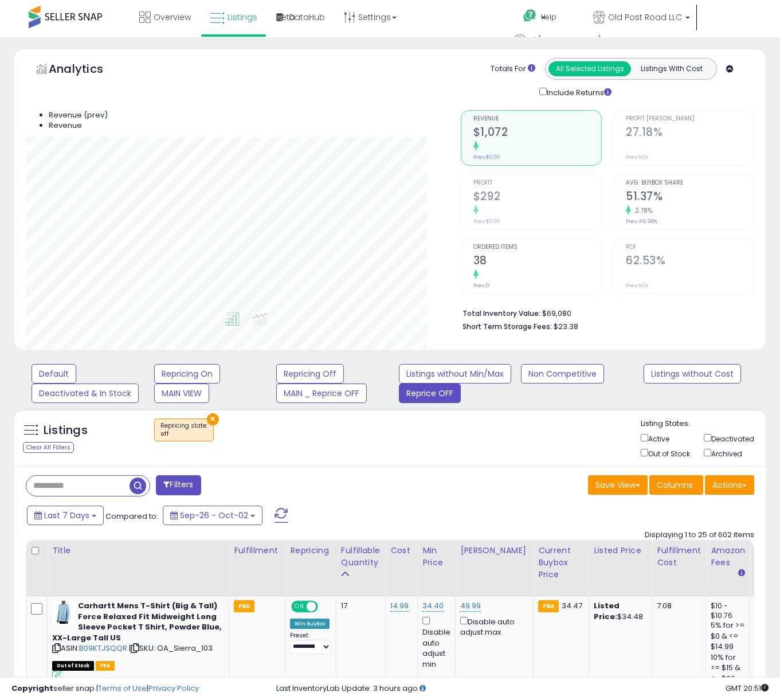 This screenshot has height=700, width=780. What do you see at coordinates (84, 393) in the screenshot?
I see `button: Deactivated & In Stock` at bounding box center [84, 393].